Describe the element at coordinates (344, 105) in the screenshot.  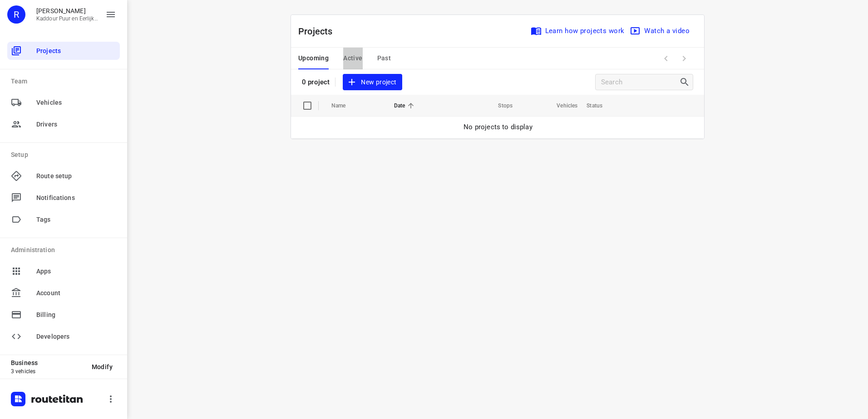
I see `span: Name` at that location.